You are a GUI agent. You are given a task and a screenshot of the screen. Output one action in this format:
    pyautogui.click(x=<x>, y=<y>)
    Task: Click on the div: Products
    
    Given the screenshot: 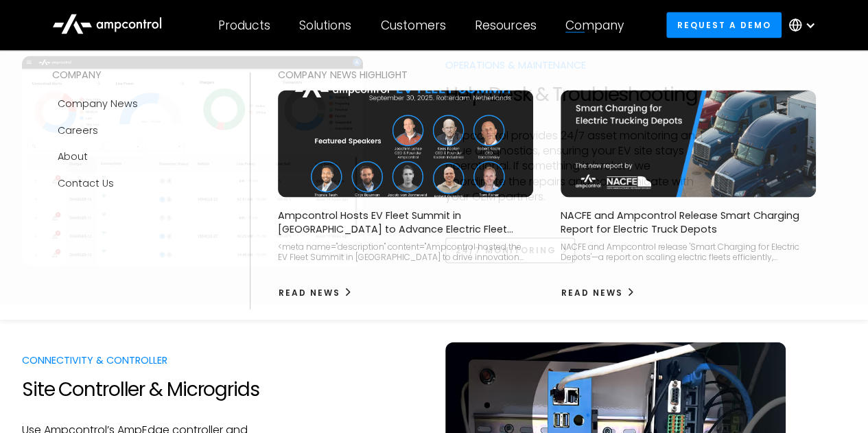 What is the action you would take?
    pyautogui.click(x=244, y=25)
    